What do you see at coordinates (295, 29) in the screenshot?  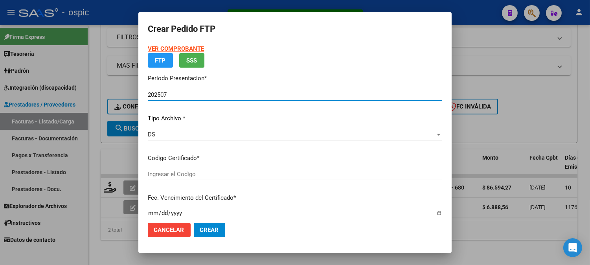 I see `h2: Crear Pedido FTP` at bounding box center [295, 29].